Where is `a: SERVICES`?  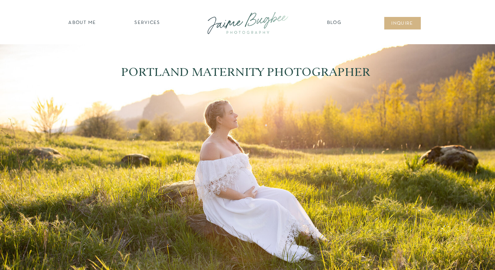 a: SERVICES is located at coordinates (147, 23).